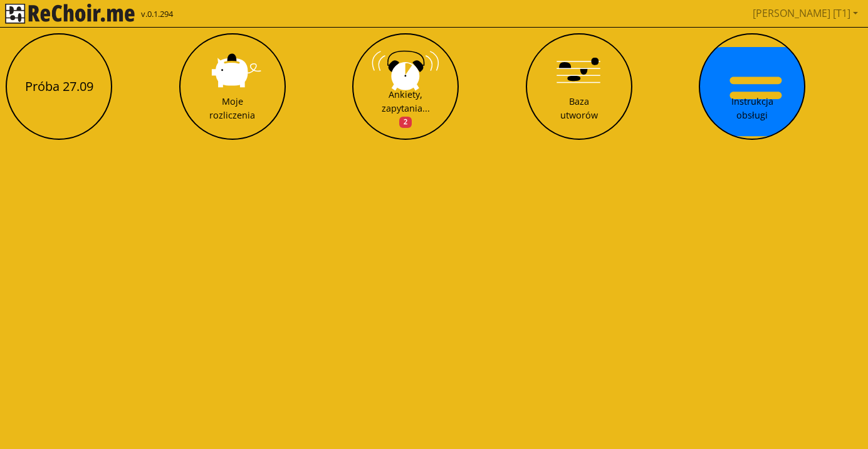 The height and width of the screenshot is (449, 868). What do you see at coordinates (69, 14) in the screenshot?
I see `img: rekłajer mi` at bounding box center [69, 14].